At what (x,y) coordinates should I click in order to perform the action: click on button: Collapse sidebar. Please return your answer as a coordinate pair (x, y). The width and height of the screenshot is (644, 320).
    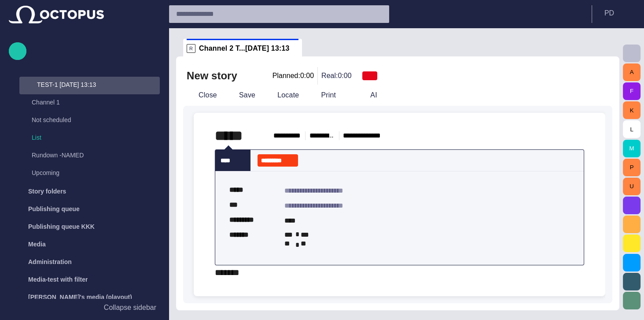
    Looking at the image, I should click on (84, 308).